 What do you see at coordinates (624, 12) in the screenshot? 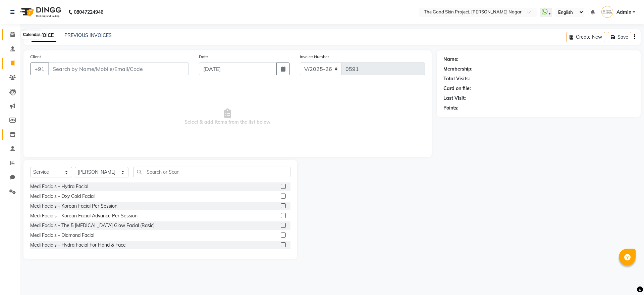
I see `span: Admin` at bounding box center [624, 12].